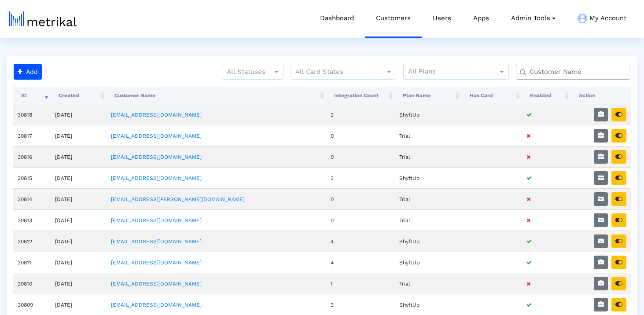  I want to click on img: metrical-logo-light.png, so click(43, 19).